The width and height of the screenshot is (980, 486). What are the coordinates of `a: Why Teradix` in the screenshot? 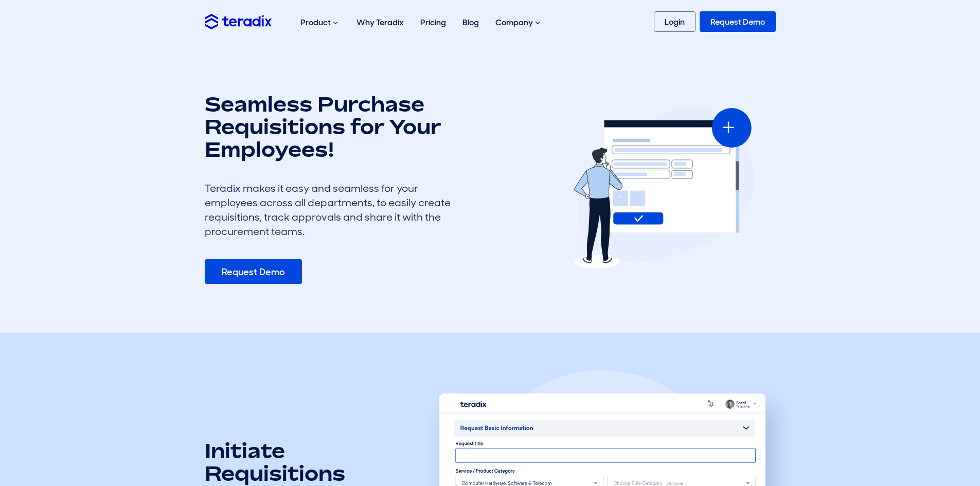 It's located at (380, 22).